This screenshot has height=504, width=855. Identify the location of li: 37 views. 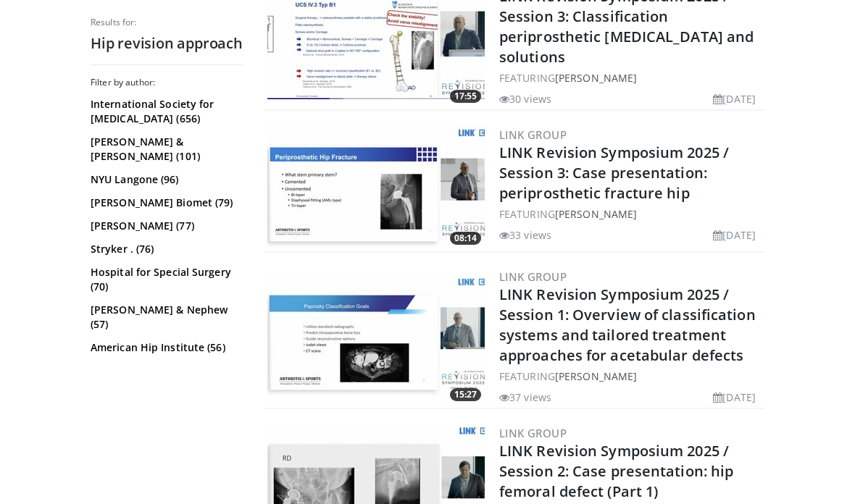
(525, 397).